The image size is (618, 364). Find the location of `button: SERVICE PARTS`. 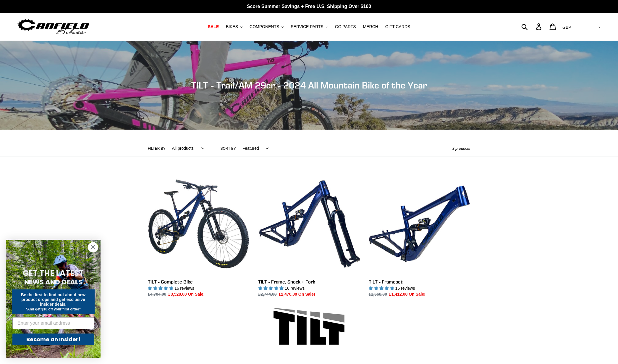

button: SERVICE PARTS is located at coordinates (309, 26).